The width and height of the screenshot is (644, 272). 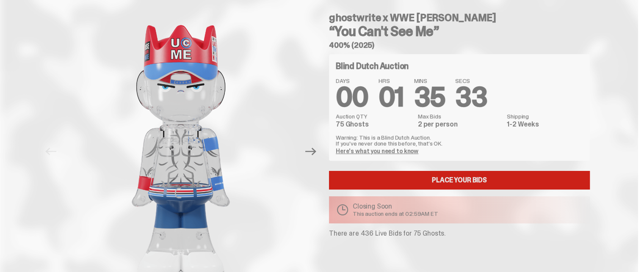 What do you see at coordinates (391, 97) in the screenshot?
I see `span: 01` at bounding box center [391, 97].